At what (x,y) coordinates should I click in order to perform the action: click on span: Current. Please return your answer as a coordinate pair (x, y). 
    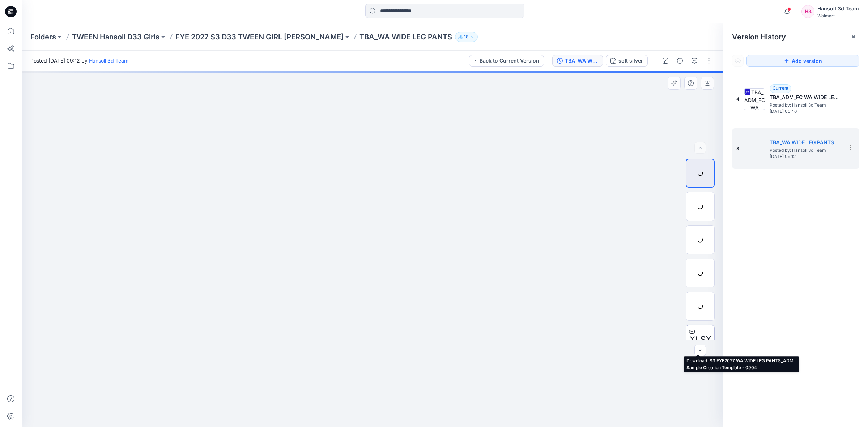
    Looking at the image, I should click on (781, 88).